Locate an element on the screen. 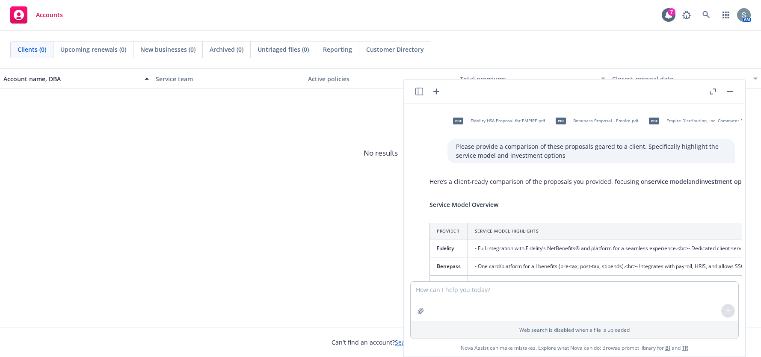 The width and height of the screenshot is (761, 357). th: Provider is located at coordinates (449, 231).